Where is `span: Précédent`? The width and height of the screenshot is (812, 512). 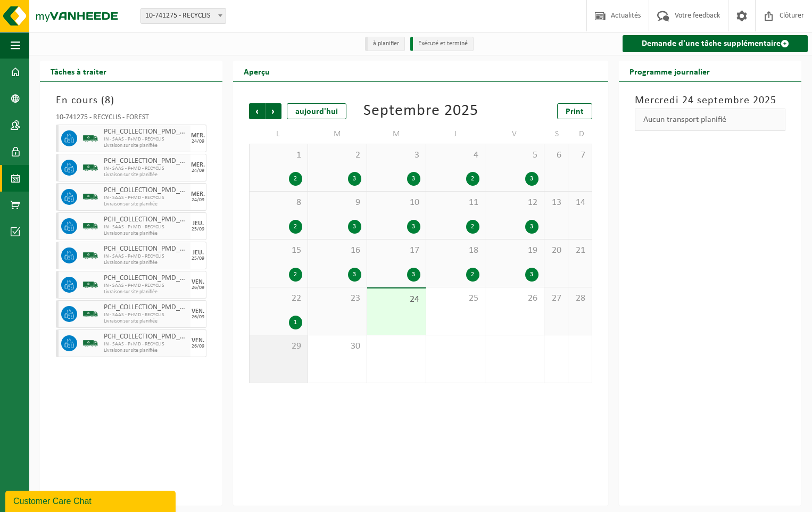
span: Précédent is located at coordinates (257, 111).